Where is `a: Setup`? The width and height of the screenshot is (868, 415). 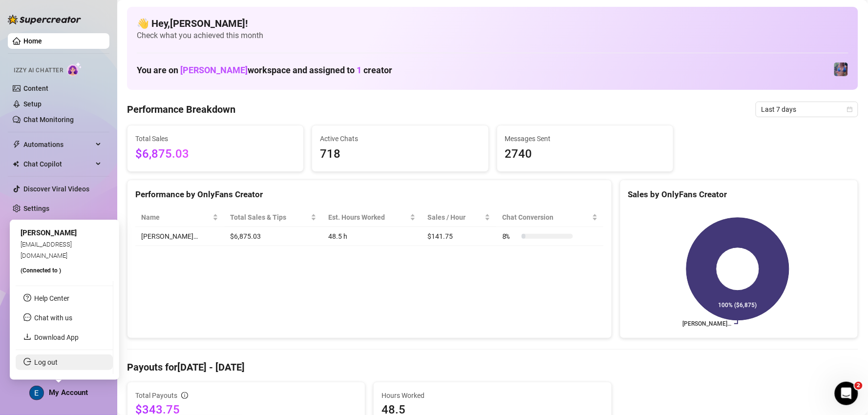 a: Setup is located at coordinates (32, 104).